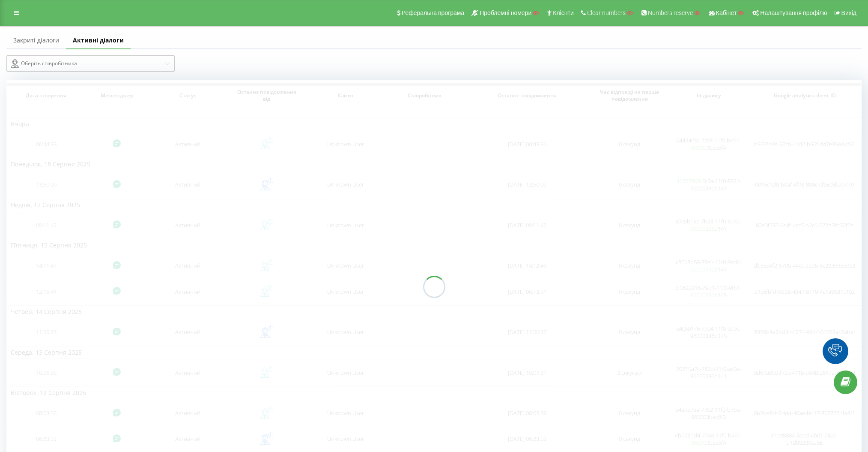  I want to click on span: Numbers reserve, so click(670, 13).